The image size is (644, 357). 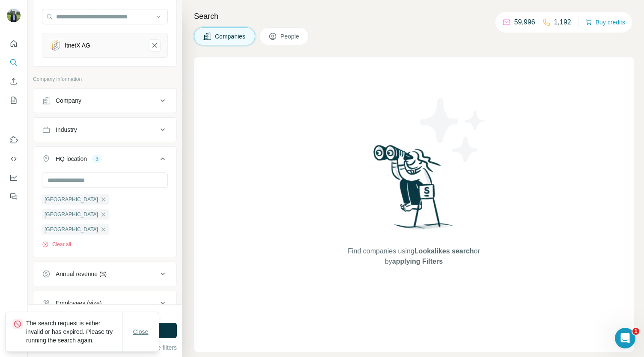 I want to click on button: Feedback, so click(x=14, y=197).